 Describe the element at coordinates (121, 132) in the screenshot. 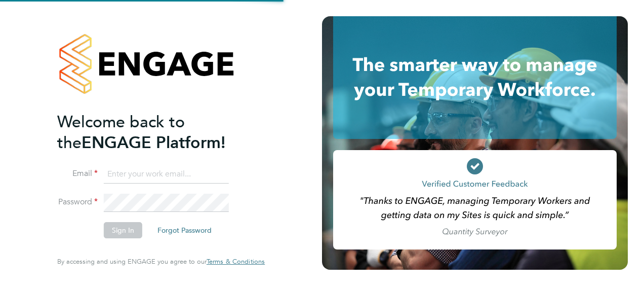

I see `span: Welcome back to the` at that location.